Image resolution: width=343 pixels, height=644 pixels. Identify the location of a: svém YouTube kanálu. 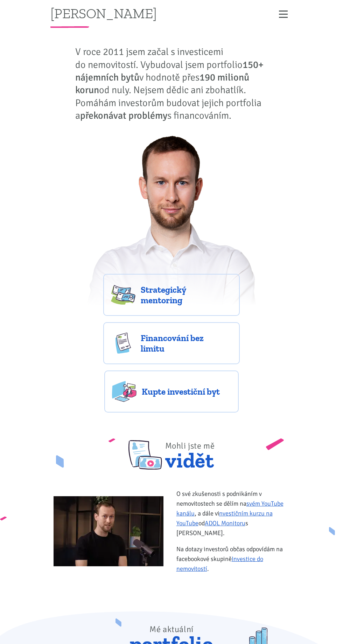
(230, 509).